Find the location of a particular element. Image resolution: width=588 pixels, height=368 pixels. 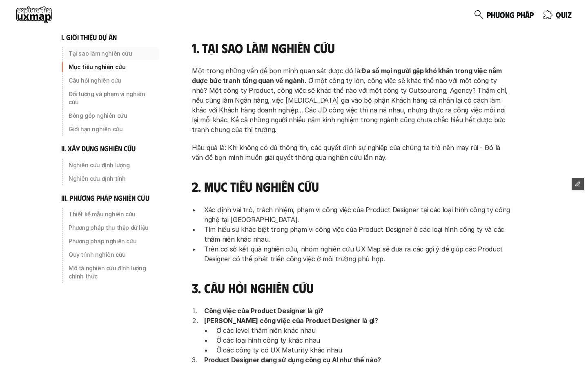

p: Ở các công ty có UX Maturity khác nhau is located at coordinates (363, 349).